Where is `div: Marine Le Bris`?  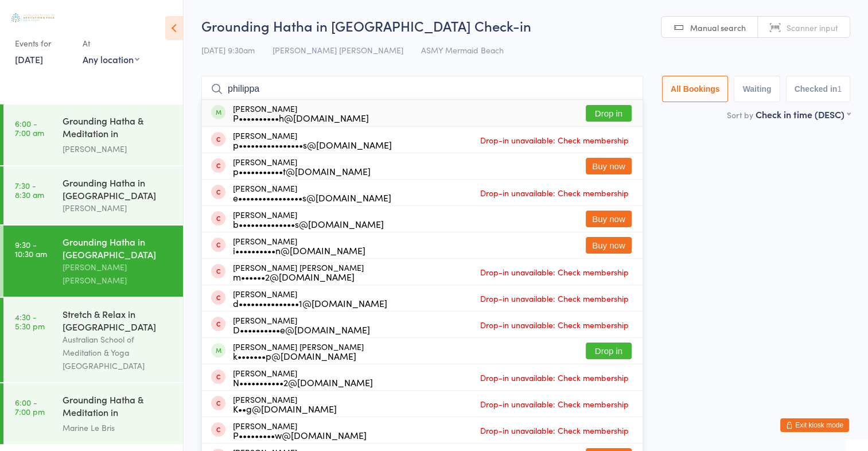 div: Marine Le Bris is located at coordinates (118, 428).